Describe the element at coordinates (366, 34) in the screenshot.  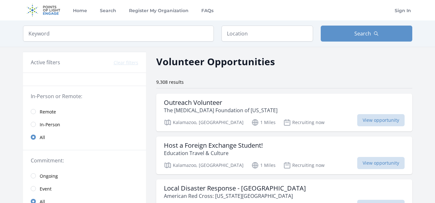
I see `button: Search` at that location.